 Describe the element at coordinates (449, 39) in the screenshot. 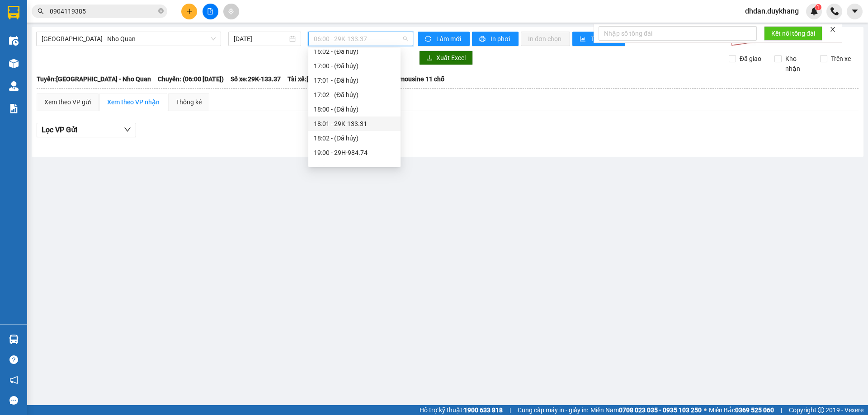

I see `span: Làm mới` at that location.